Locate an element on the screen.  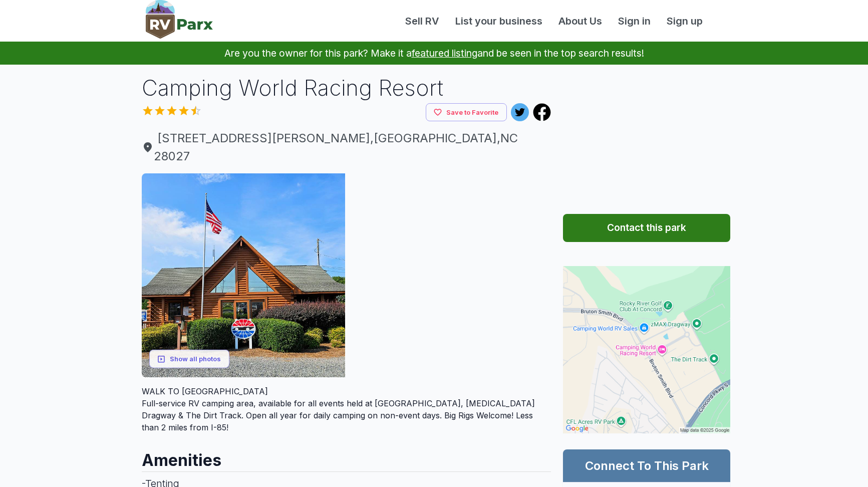
img: pho_200000708_03.jpg is located at coordinates (501, 223).